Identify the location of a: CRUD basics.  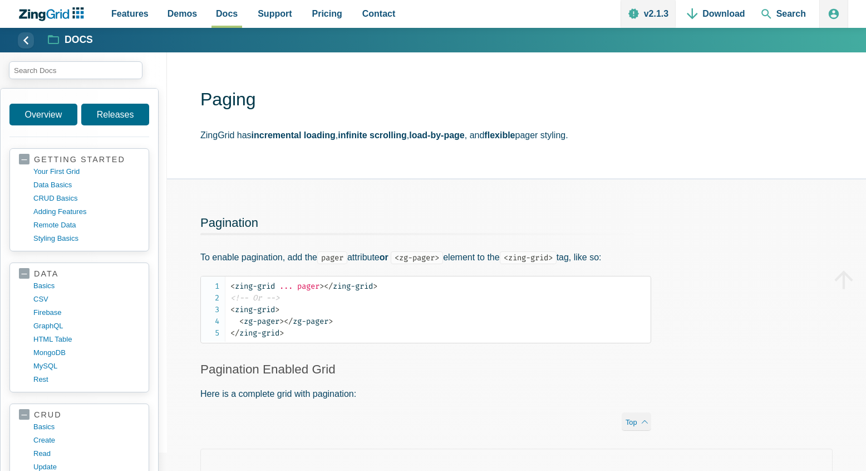
(86, 198).